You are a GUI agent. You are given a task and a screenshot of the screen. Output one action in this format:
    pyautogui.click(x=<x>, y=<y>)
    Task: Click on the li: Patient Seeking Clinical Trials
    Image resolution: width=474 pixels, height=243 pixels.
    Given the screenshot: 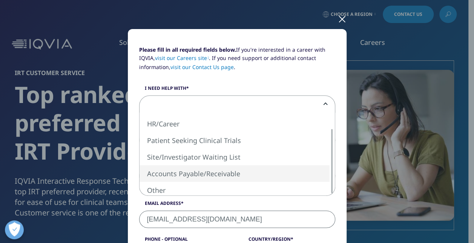 What is the action you would take?
    pyautogui.click(x=235, y=140)
    